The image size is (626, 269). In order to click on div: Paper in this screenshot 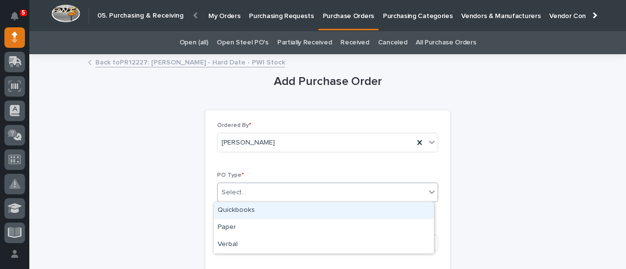, I will do `click(324, 228)`.